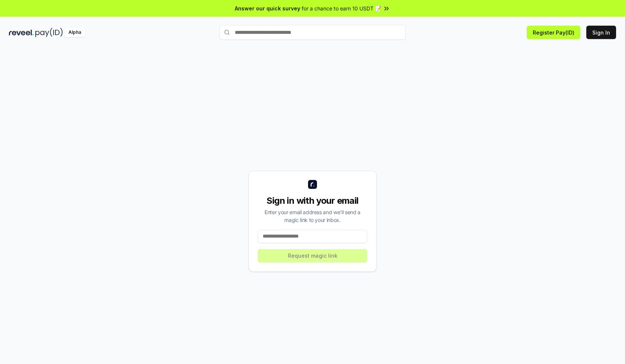  Describe the element at coordinates (312, 201) in the screenshot. I see `div: Sign in with your email` at that location.